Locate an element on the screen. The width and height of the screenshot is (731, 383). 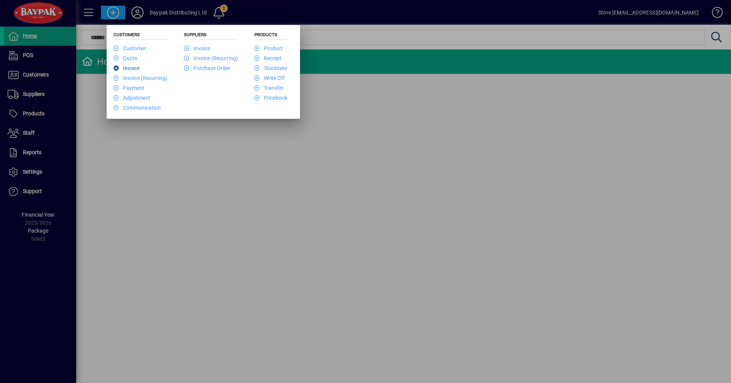
a: Stocktake is located at coordinates (271, 68).